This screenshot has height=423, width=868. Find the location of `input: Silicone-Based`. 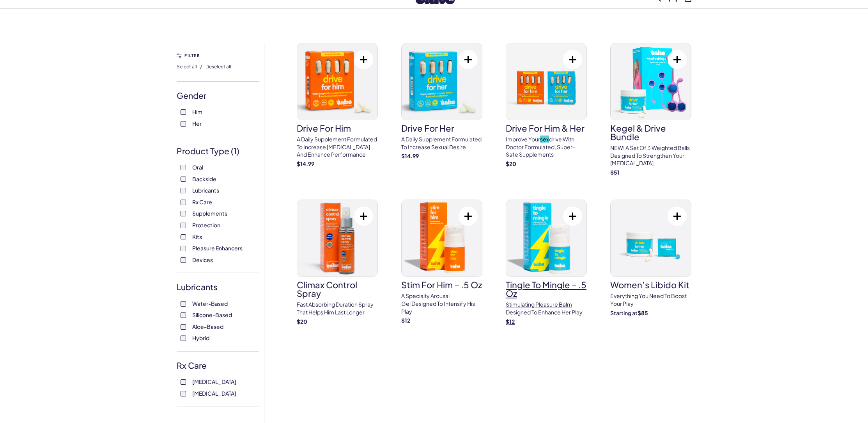

input: Silicone-Based is located at coordinates (183, 315).